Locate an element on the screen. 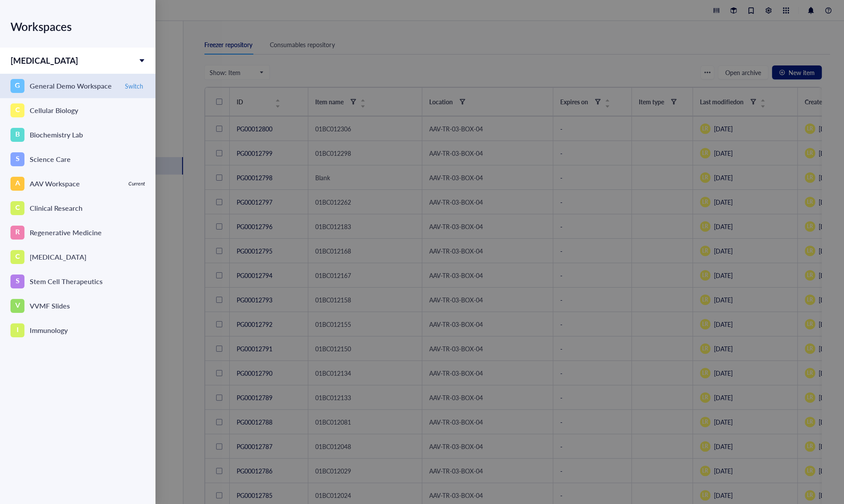  div: Cellular Biology is located at coordinates (54, 111).